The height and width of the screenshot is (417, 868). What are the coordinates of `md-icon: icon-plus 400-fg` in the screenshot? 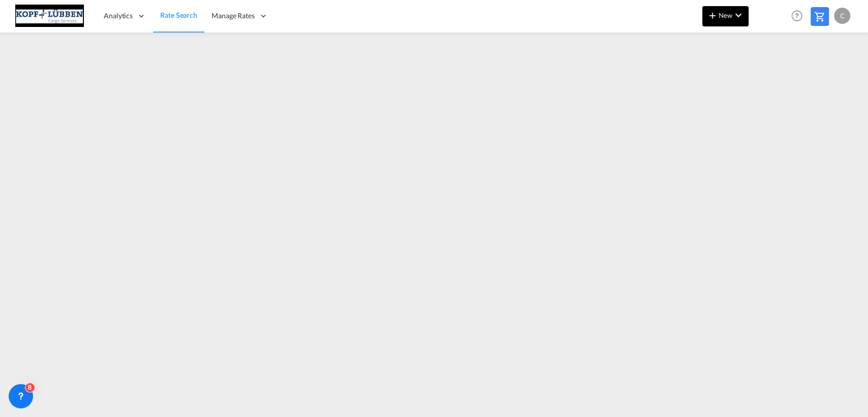 It's located at (713, 15).